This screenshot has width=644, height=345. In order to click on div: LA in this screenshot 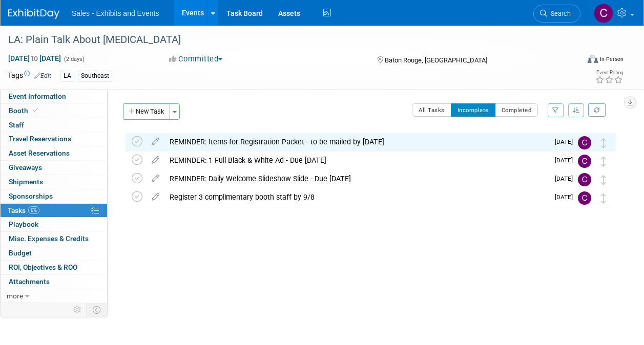, I will do `click(67, 76)`.